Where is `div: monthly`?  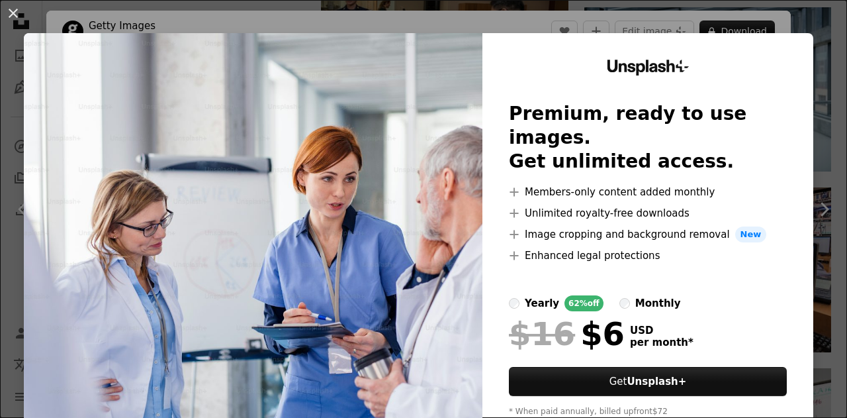 div: monthly is located at coordinates (658, 303).